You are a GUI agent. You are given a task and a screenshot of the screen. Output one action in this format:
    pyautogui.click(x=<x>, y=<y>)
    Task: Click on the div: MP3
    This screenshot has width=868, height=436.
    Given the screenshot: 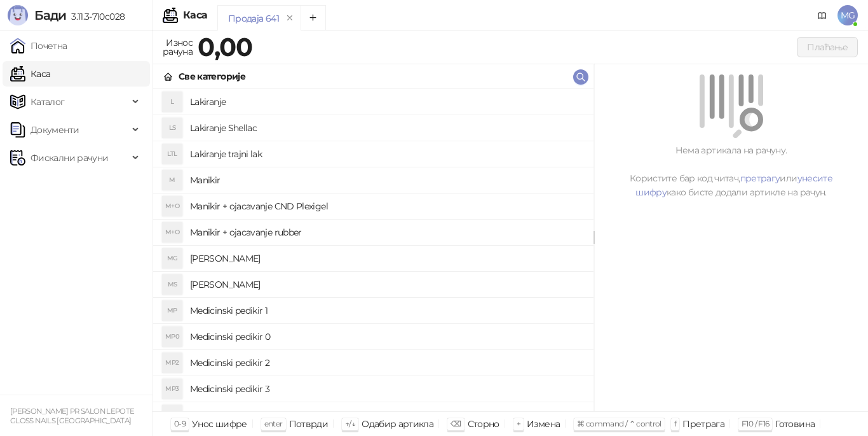 What is the action you would take?
    pyautogui.click(x=172, y=388)
    